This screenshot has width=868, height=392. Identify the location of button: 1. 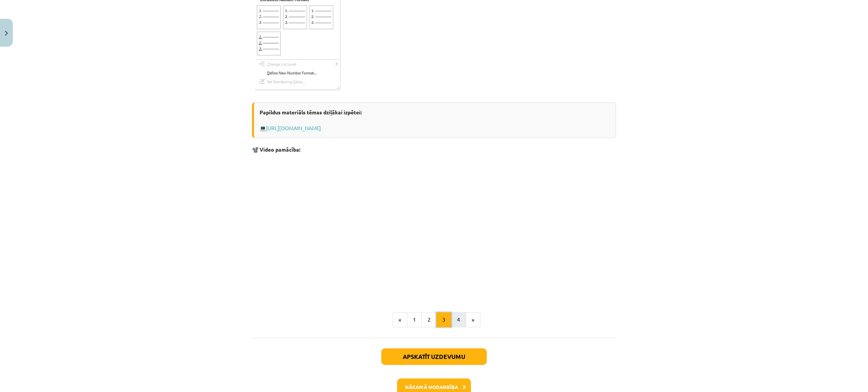
(415, 320).